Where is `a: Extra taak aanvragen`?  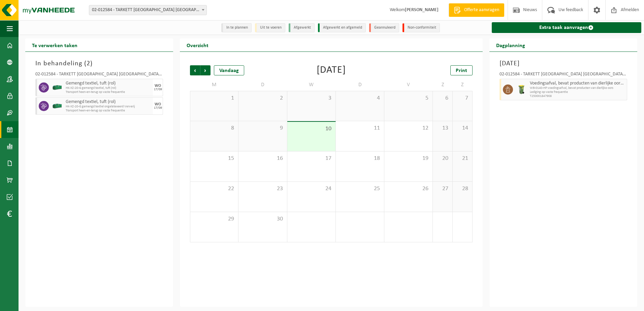 a: Extra taak aanvragen is located at coordinates (567, 27).